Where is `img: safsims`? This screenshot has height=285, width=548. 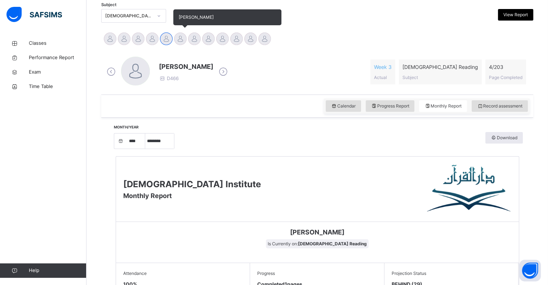 img: safsims is located at coordinates (34, 14).